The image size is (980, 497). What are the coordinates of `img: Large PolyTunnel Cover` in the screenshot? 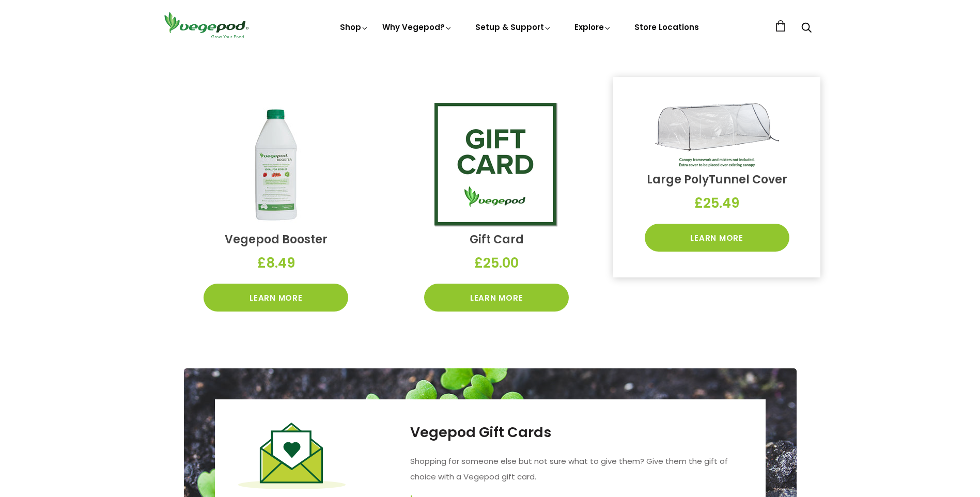 It's located at (717, 135).